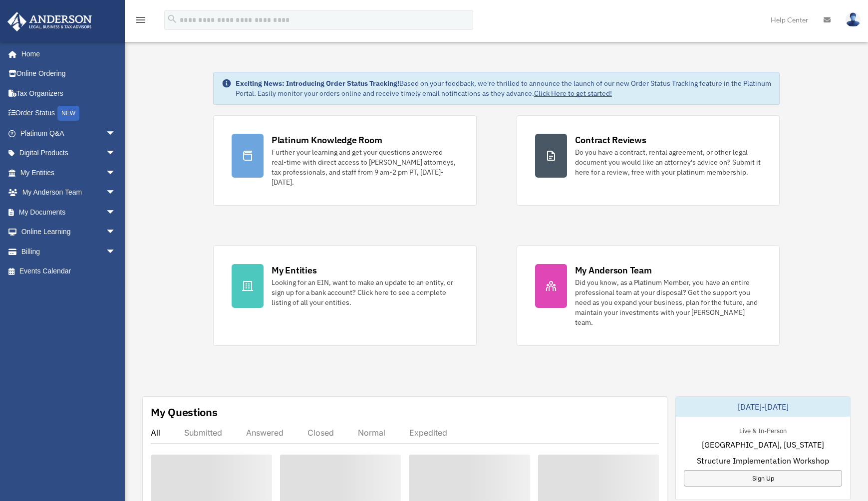 Image resolution: width=868 pixels, height=501 pixels. Describe the element at coordinates (69, 271) in the screenshot. I see `a: Events Calendar` at that location.